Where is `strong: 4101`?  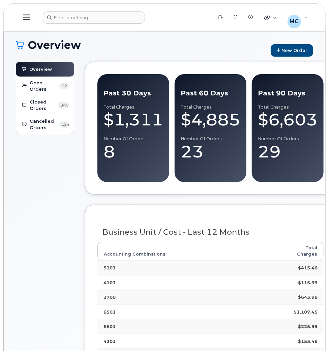
strong: 4101 is located at coordinates (110, 283).